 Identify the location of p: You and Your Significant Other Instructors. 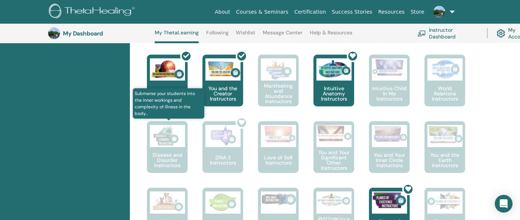
(334, 160).